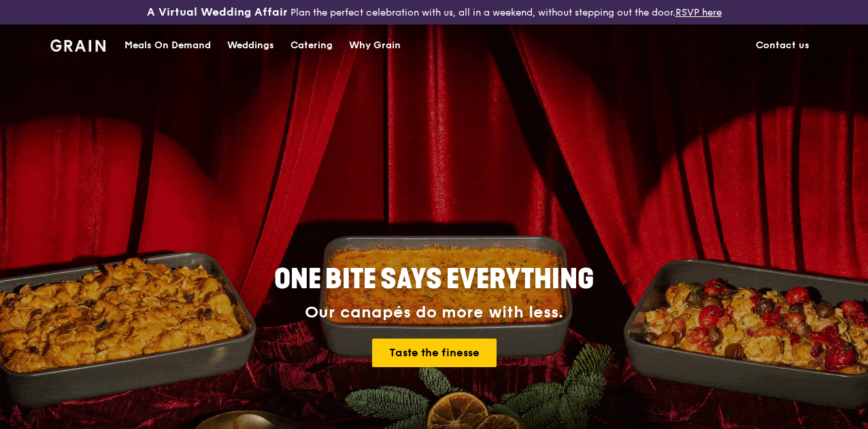 The width and height of the screenshot is (868, 429). I want to click on div: Plan the perfect celebration with us, all in a weekend, without stepping out the door., so click(434, 12).